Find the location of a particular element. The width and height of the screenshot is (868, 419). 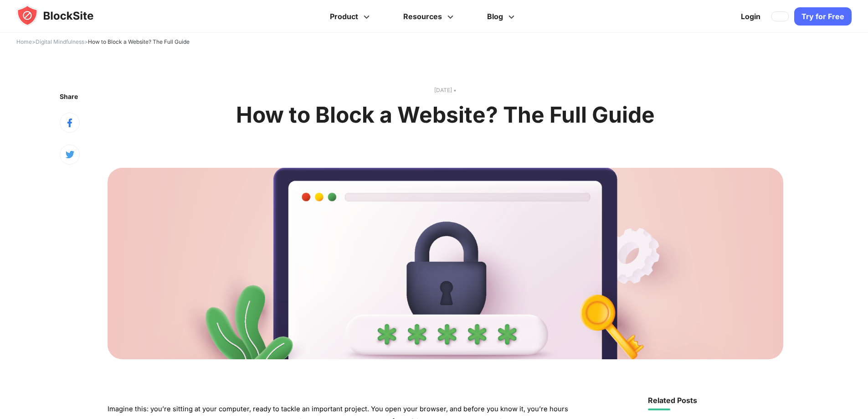

span: How to Block a Website? The Full Guide is located at coordinates (138, 41).